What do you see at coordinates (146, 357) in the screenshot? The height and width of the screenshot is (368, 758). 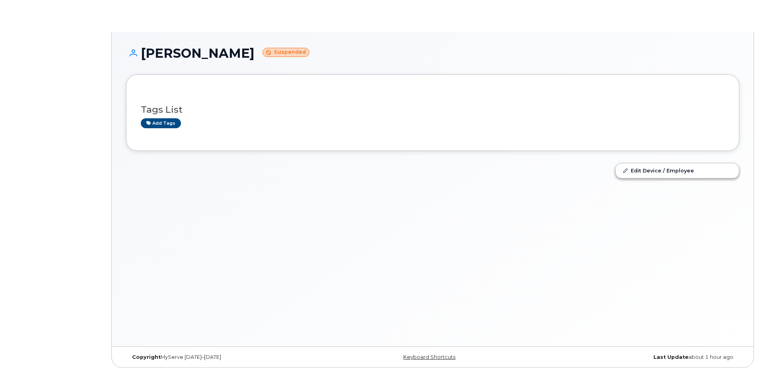 I see `strong: Copyright` at bounding box center [146, 357].